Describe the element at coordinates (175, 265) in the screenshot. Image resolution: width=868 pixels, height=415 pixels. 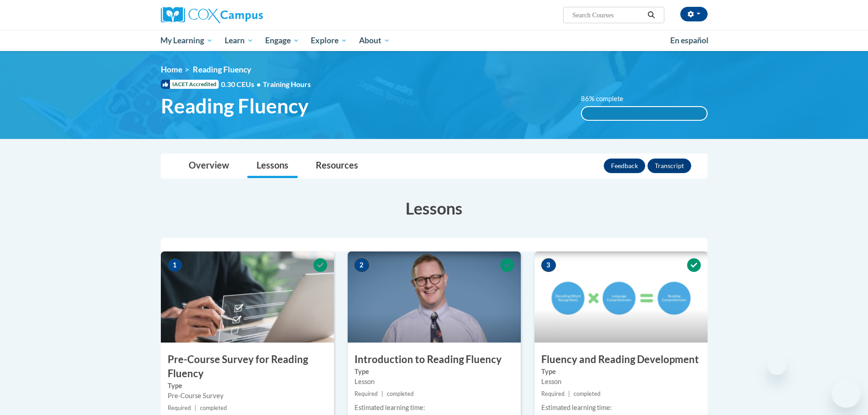
I see `span: 1` at that location.